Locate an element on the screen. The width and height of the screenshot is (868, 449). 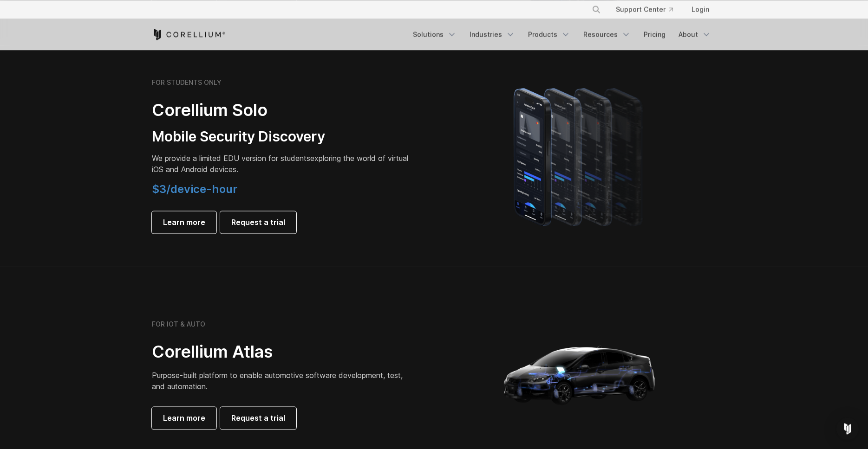
a: Resources is located at coordinates (607, 34).